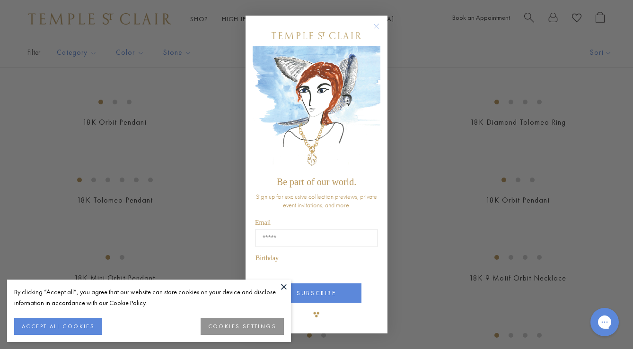 This screenshot has width=633, height=349. Describe the element at coordinates (58, 327) in the screenshot. I see `button: ACCEPT ALL COOKIES` at that location.